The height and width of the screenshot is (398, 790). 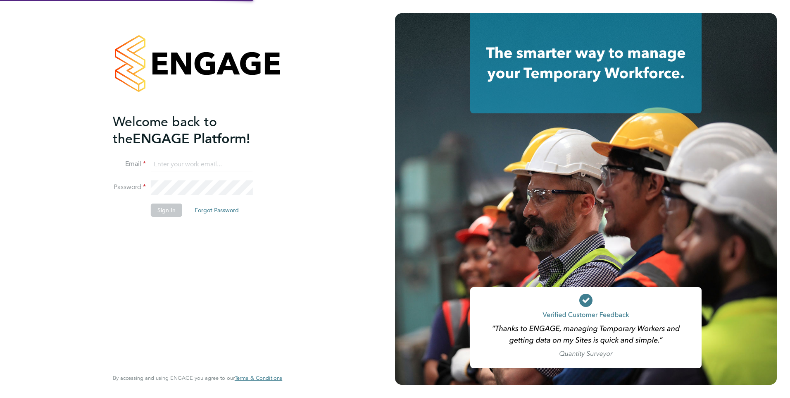 What do you see at coordinates (217, 210) in the screenshot?
I see `button: Forgot Password` at bounding box center [217, 210].